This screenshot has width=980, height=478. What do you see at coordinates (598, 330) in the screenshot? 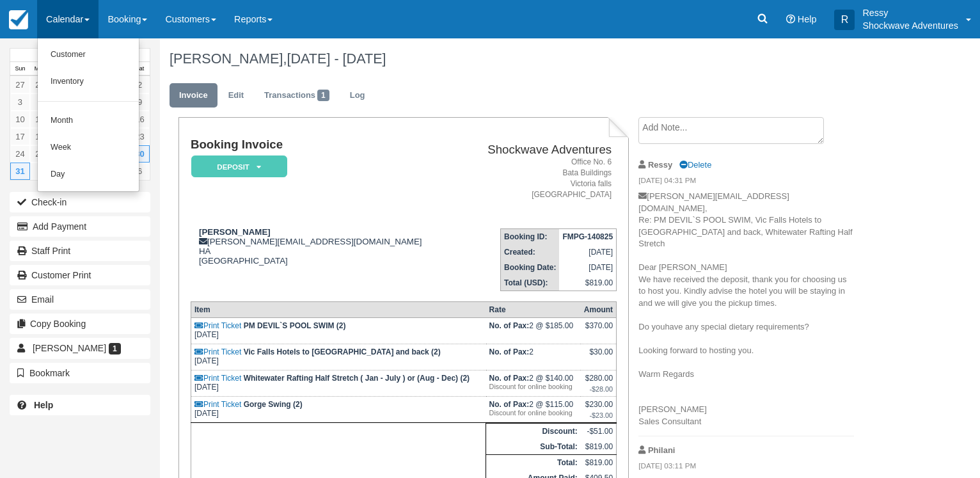
I see `div: $370.00` at bounding box center [598, 330].